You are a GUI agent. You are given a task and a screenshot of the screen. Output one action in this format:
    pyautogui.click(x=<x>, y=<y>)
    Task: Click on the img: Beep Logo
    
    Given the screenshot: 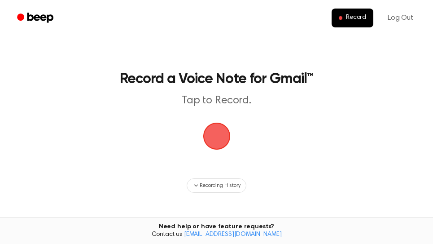 What is the action you would take?
    pyautogui.click(x=217, y=136)
    